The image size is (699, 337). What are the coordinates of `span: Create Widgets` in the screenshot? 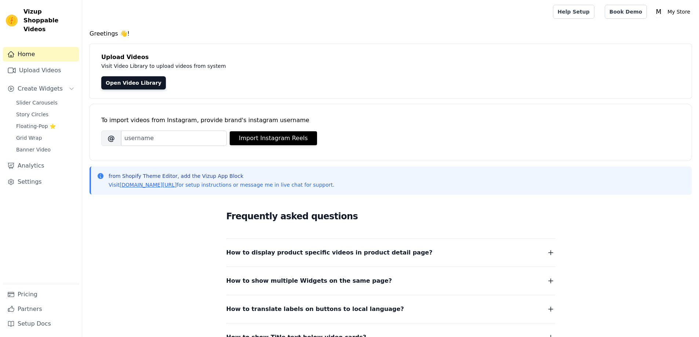 It's located at (40, 89).